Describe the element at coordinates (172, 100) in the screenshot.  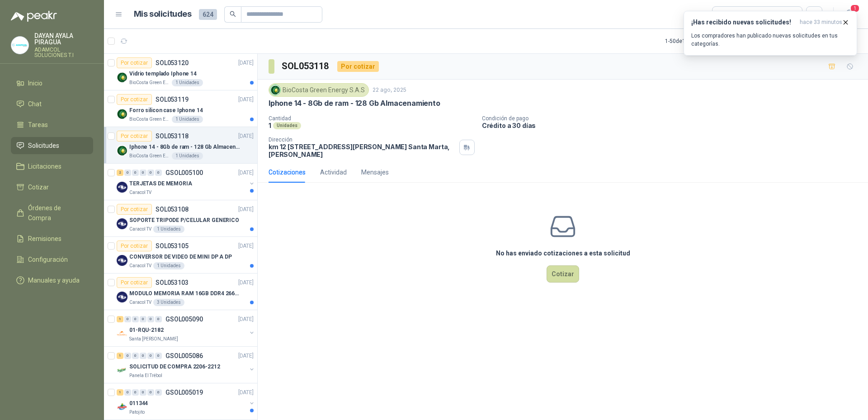
I see `p: SOL053119` at that location.